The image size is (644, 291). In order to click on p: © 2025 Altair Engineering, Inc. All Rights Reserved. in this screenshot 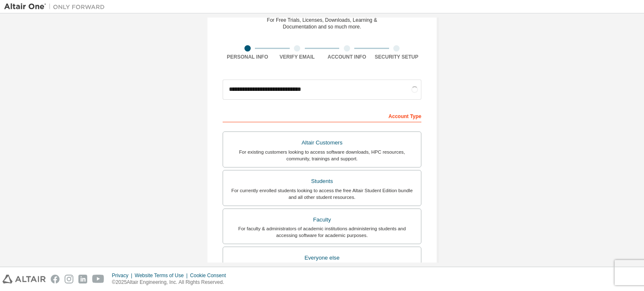, I will do `click(172, 283)`.